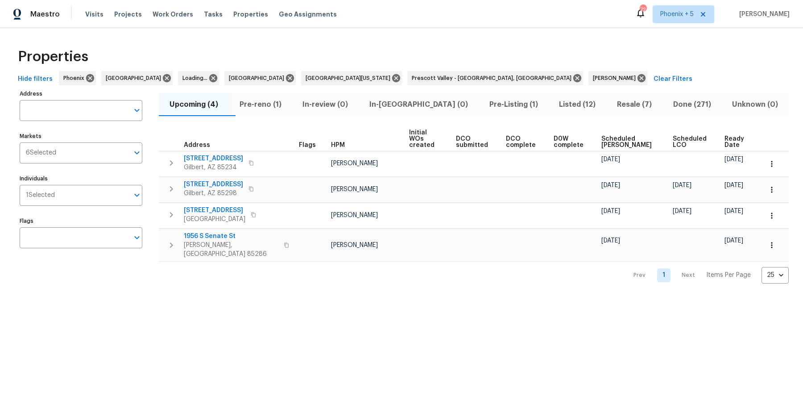  I want to click on p: Items Per Page, so click(728, 275).